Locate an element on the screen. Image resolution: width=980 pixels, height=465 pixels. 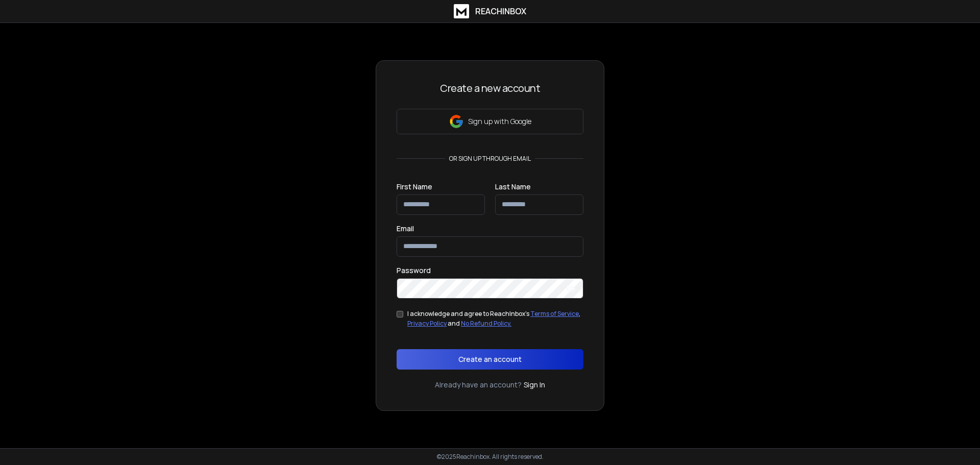
p: © 2025 Reachinbox. All rights reserved. is located at coordinates (490, 457).